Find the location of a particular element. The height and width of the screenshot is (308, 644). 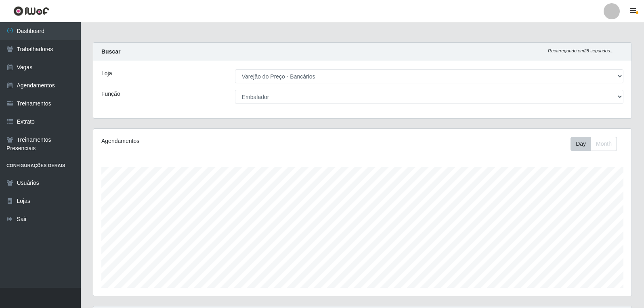

div: First group is located at coordinates (594, 144).